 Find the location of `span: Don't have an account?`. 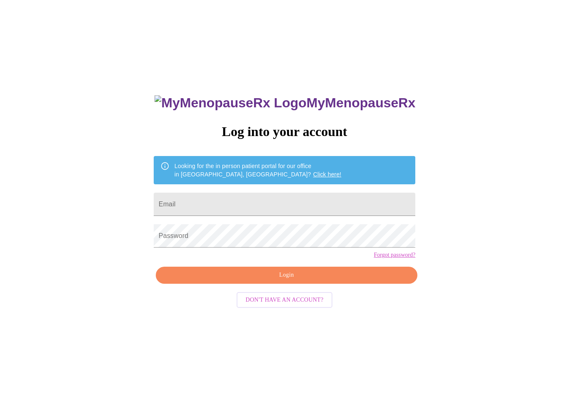

span: Don't have an account? is located at coordinates (284, 300).